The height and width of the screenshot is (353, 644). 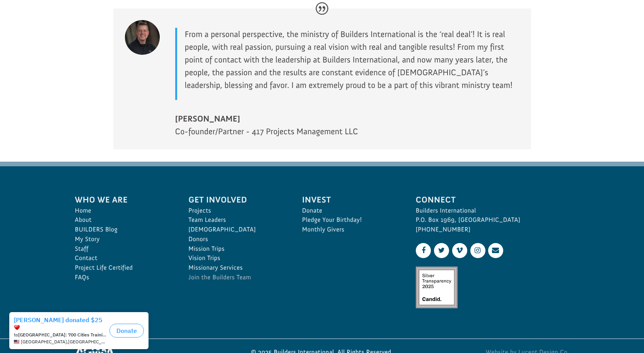 I want to click on a: Project Life Certified, so click(x=123, y=268).